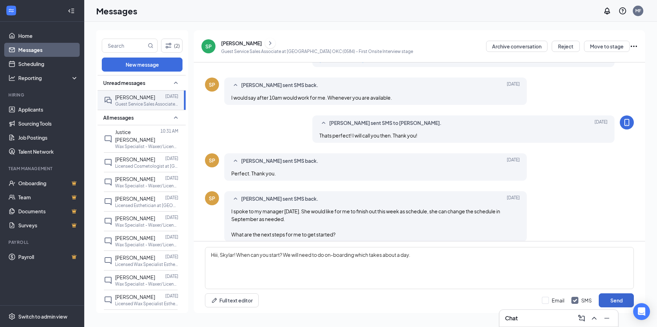 The width and height of the screenshot is (657, 327). I want to click on span: I would say after 10am would work for me. Whenever you are available., so click(312, 98).